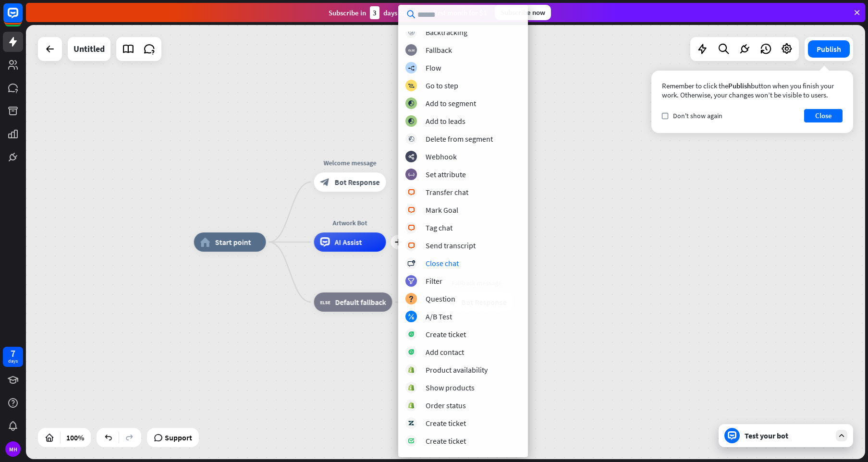 This screenshot has width=868, height=462. What do you see at coordinates (13, 357) in the screenshot?
I see `a: 7 days` at bounding box center [13, 357].